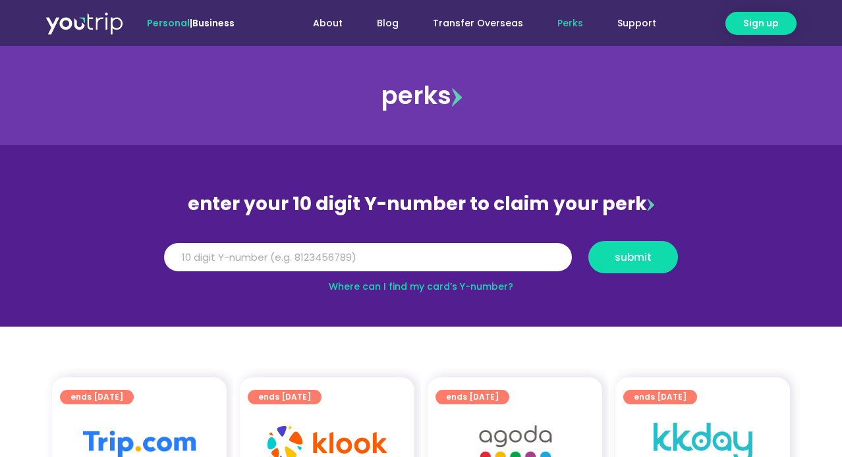  I want to click on a: Support, so click(636, 23).